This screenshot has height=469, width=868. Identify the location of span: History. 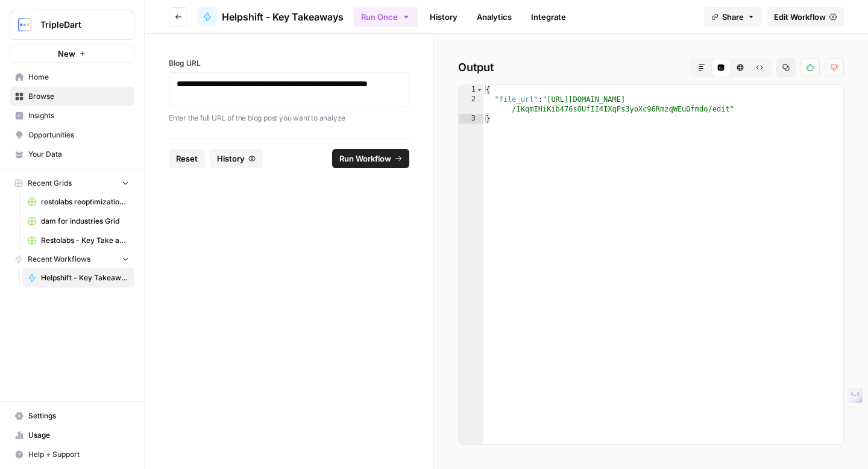
(231, 159).